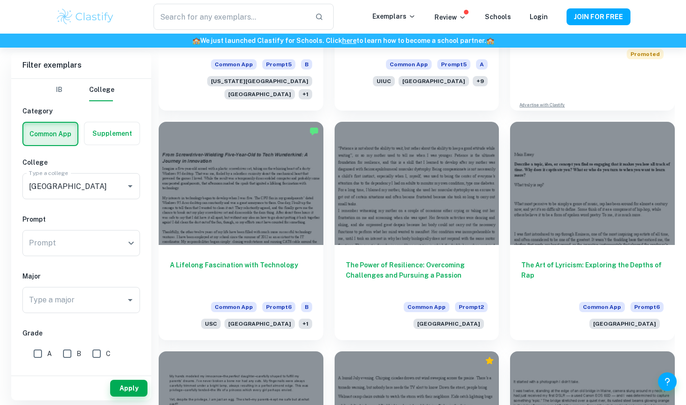 This screenshot has width=686, height=405. What do you see at coordinates (599, 17) in the screenshot?
I see `button: JOIN FOR FREE` at bounding box center [599, 17].